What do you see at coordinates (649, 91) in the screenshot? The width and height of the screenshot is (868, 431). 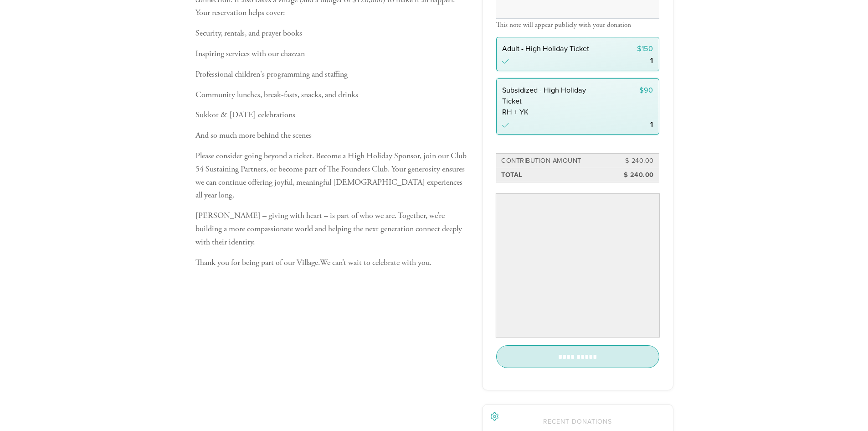 I see `span: 90` at bounding box center [649, 91].